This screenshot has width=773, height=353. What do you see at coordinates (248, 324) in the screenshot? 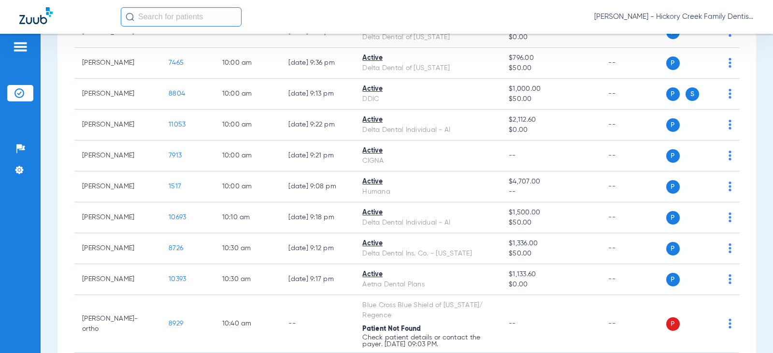
I see `td: 10:40 AM` at bounding box center [248, 324].